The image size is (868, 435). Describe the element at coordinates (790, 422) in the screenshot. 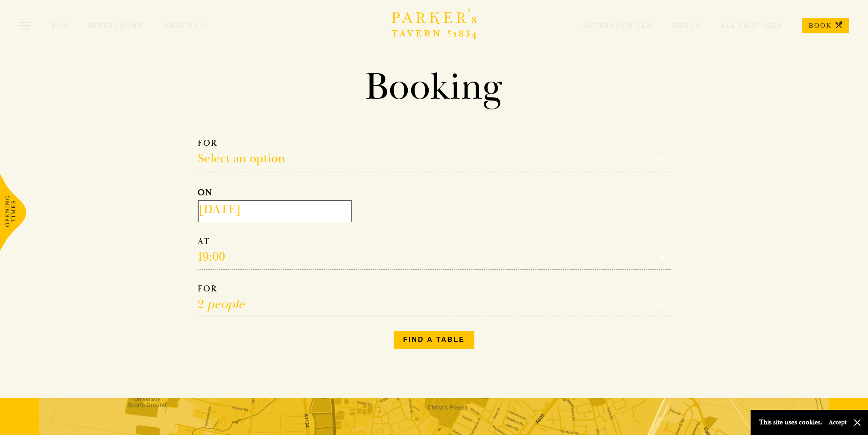

I see `p: This site uses cookies.` at that location.